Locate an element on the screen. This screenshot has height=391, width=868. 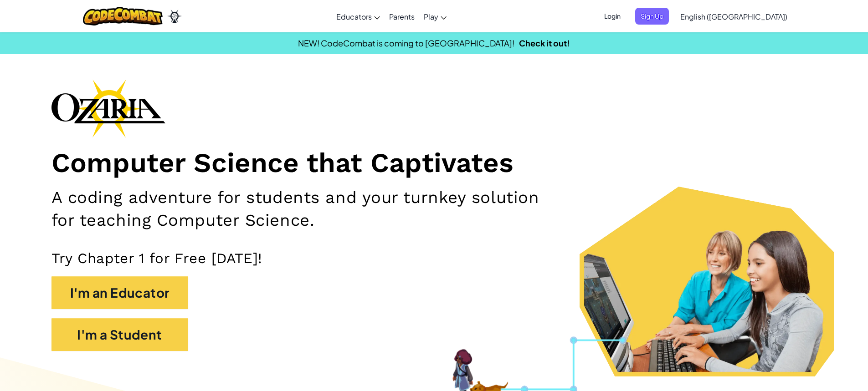
span: Sign Up is located at coordinates (652, 16).